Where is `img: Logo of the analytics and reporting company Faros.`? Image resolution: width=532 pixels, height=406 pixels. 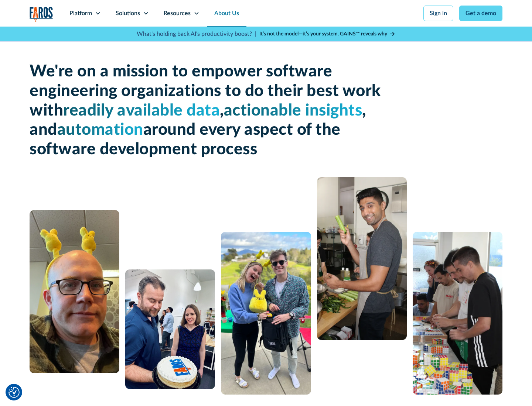 img: Logo of the analytics and reporting company Faros. is located at coordinates (41, 14).